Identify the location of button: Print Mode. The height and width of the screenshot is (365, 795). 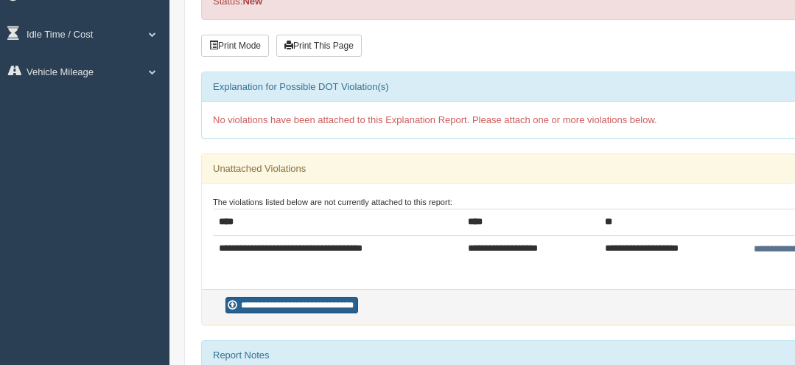
(235, 46).